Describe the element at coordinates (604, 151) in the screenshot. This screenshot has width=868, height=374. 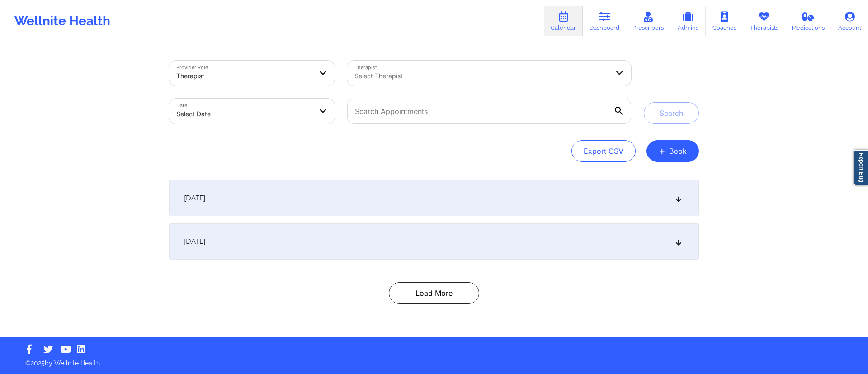
I see `button: Export CSV` at that location.